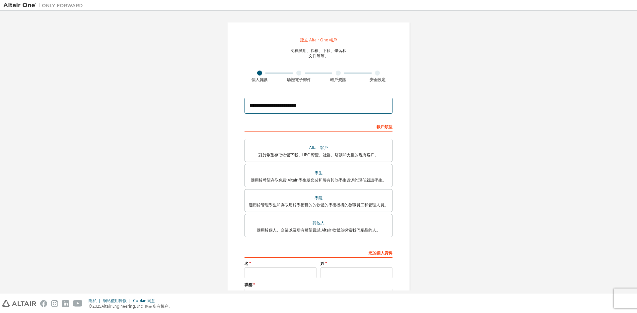 The image size is (637, 313). I want to click on font: 個人資訊, so click(259, 80).